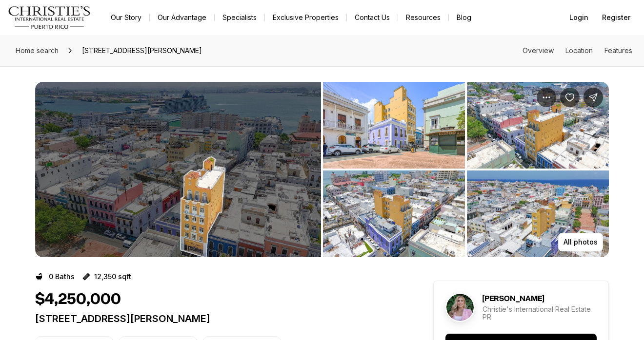  I want to click on button: Share Property: 266 SAN FRANCISCO, so click(593, 97).